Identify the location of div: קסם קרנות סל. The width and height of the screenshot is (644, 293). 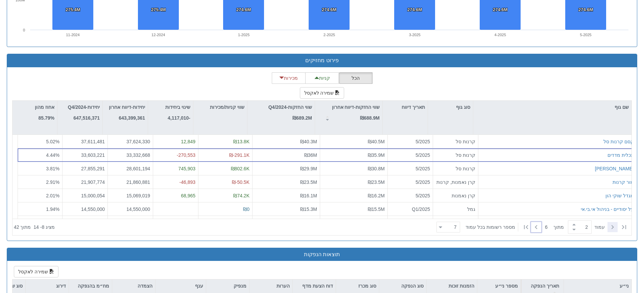
(618, 142).